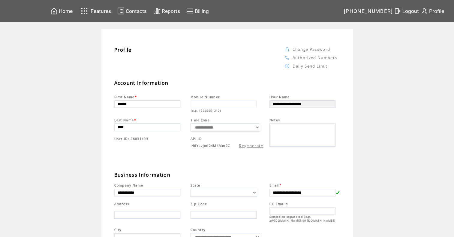 Image resolution: width=454 pixels, height=237 pixels. I want to click on span: H6YLvjmi24M4Mm2C, so click(211, 146).